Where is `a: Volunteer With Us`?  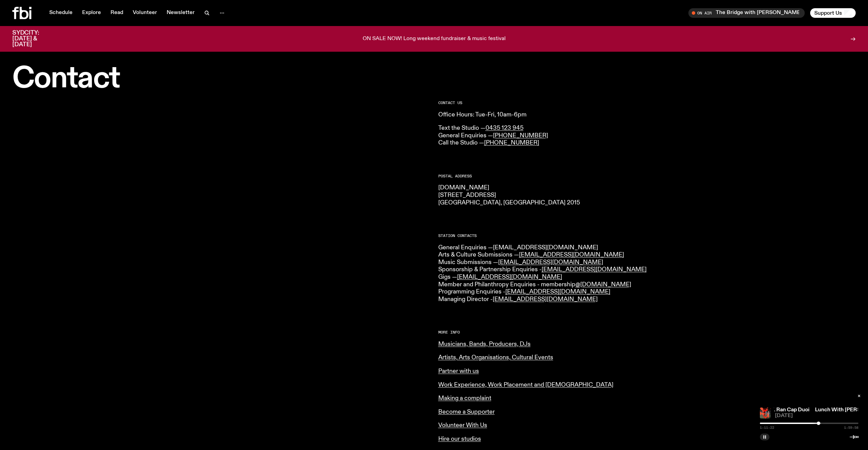 a: Volunteer With Us is located at coordinates (463, 425).